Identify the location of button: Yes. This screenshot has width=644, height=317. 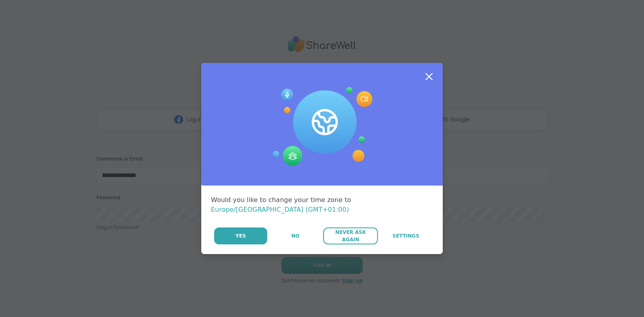
(241, 235).